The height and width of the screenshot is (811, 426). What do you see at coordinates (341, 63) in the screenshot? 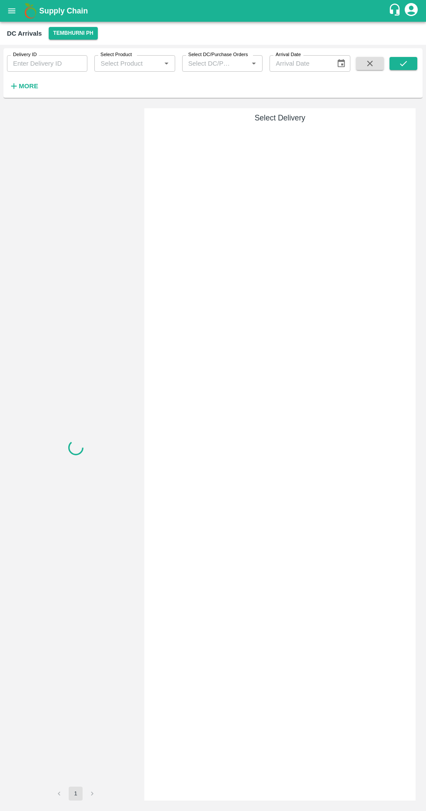
I see `button: Choose date` at bounding box center [341, 63].